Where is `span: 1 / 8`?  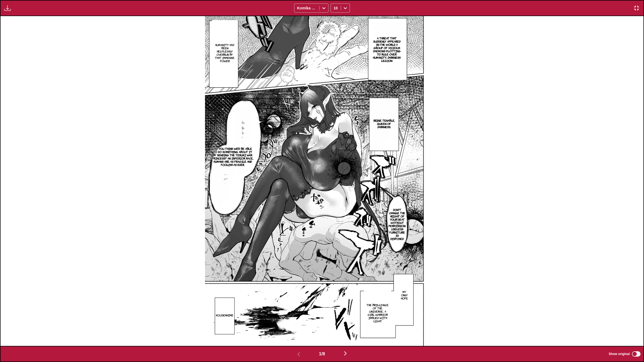 span: 1 / 8 is located at coordinates (322, 354).